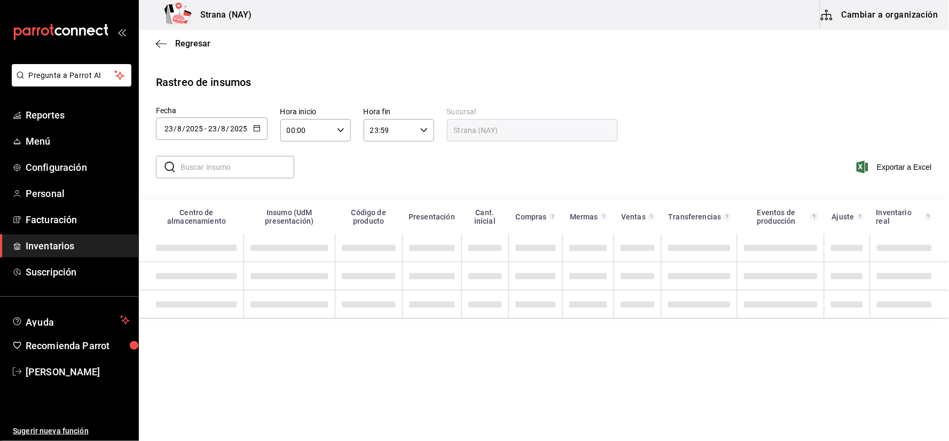 Image resolution: width=949 pixels, height=441 pixels. What do you see at coordinates (652, 217) in the screenshot?
I see `svg: Total de presentación del insumo vendido en el rango de fechas seleccionado.` at bounding box center [652, 217].